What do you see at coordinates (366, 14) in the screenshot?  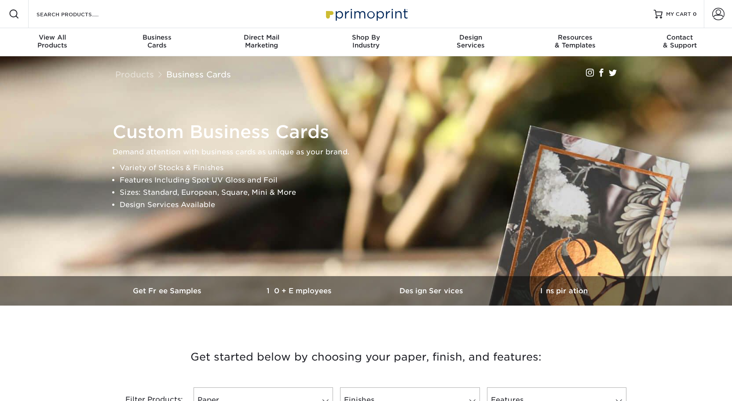 I see `img: Primoprint` at bounding box center [366, 14].